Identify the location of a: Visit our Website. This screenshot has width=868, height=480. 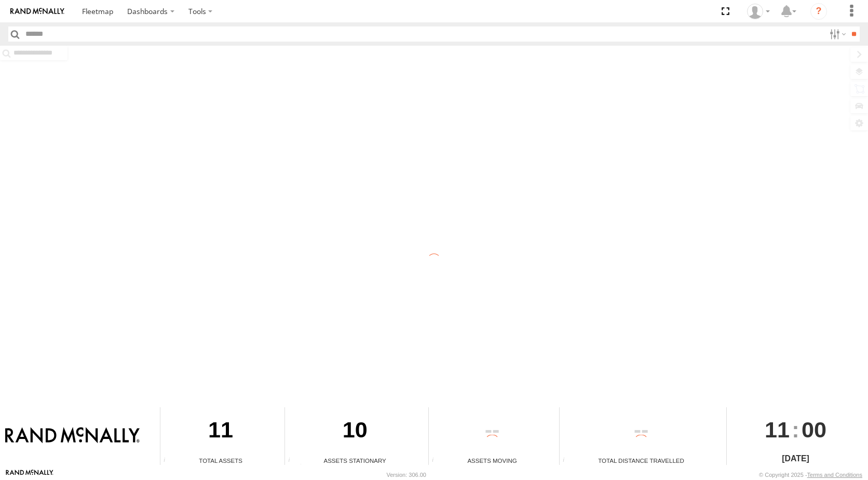
(30, 475).